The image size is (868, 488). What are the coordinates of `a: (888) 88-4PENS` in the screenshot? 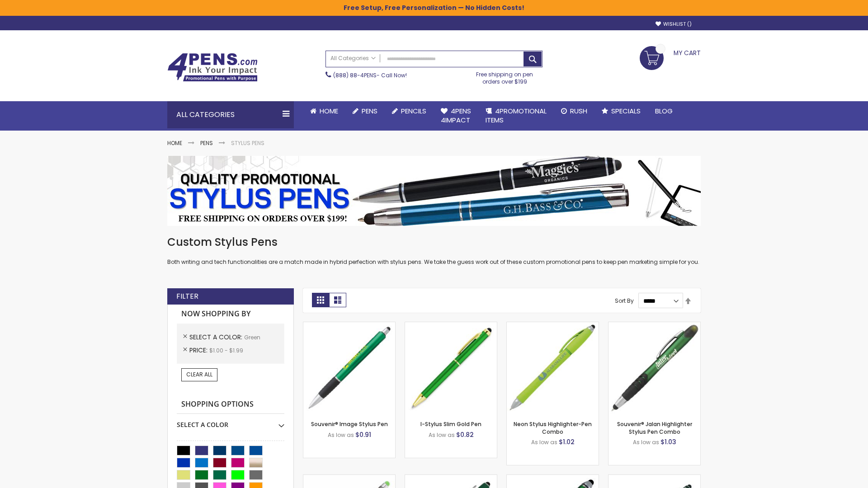 It's located at (355, 75).